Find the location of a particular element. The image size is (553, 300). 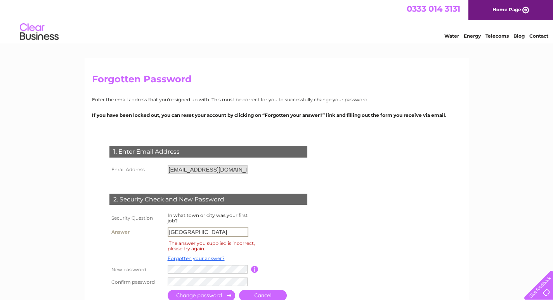

a: Blog is located at coordinates (519, 36).